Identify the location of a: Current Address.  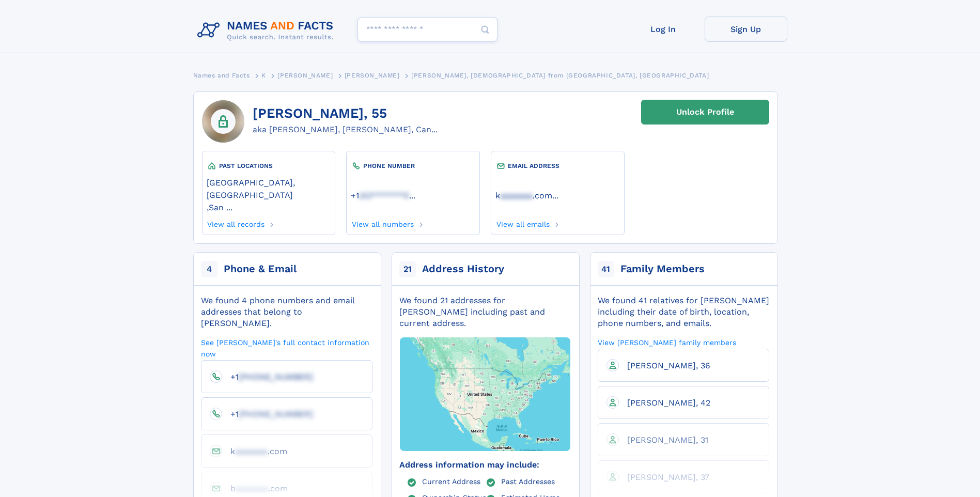
(451, 481).